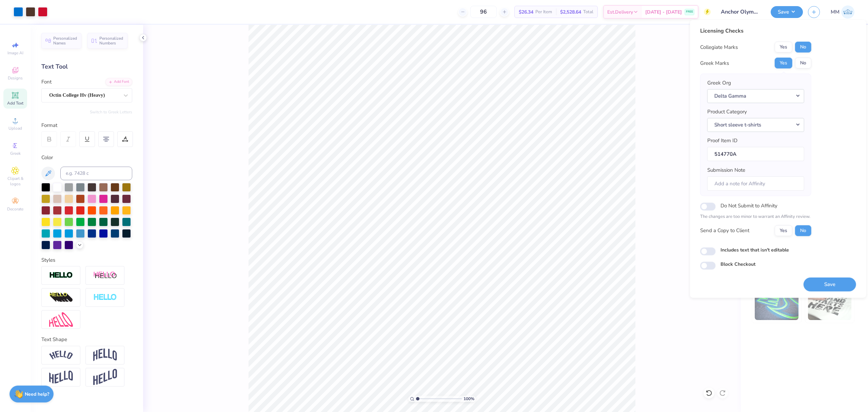 The width and height of the screenshot is (868, 412). I want to click on label: Font, so click(47, 81).